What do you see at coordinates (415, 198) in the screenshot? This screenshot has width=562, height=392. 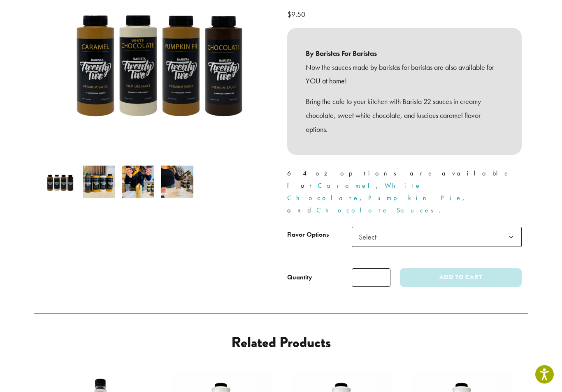 I see `a: Pumpkin Pie` at bounding box center [415, 198].